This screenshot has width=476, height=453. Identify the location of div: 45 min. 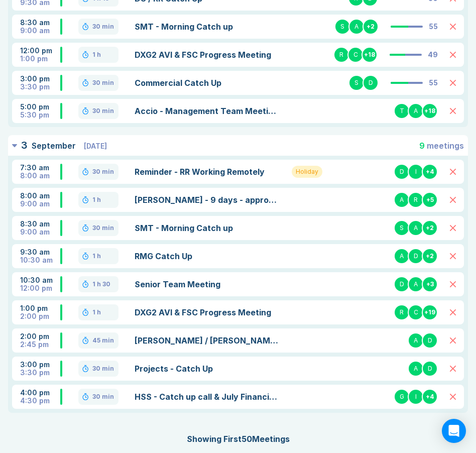
(103, 340).